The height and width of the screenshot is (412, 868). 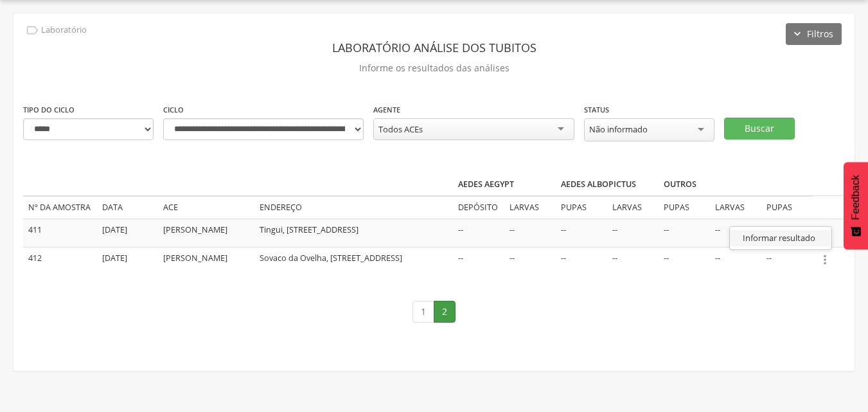 I want to click on a: 2, so click(x=445, y=312).